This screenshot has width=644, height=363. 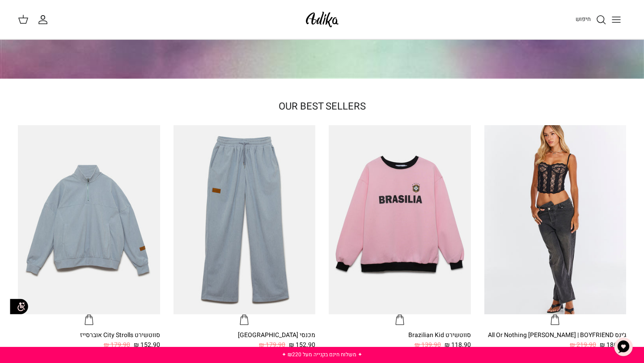 I want to click on a: סווטשירט Brazilian Kid, so click(x=400, y=225).